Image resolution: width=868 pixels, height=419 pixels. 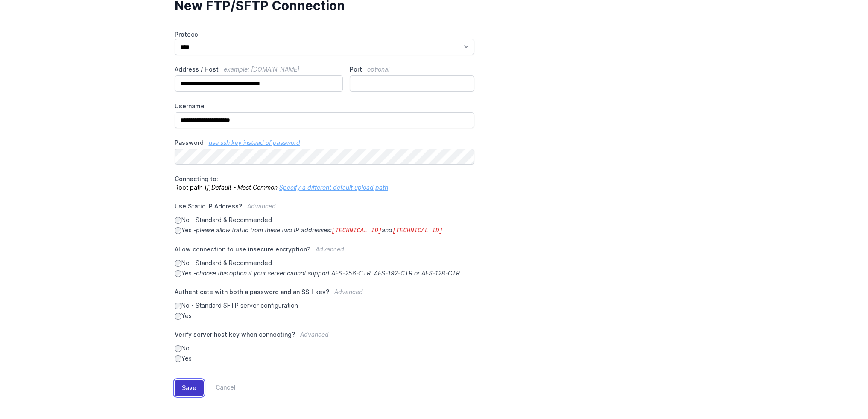 I want to click on a: Cancel, so click(x=219, y=388).